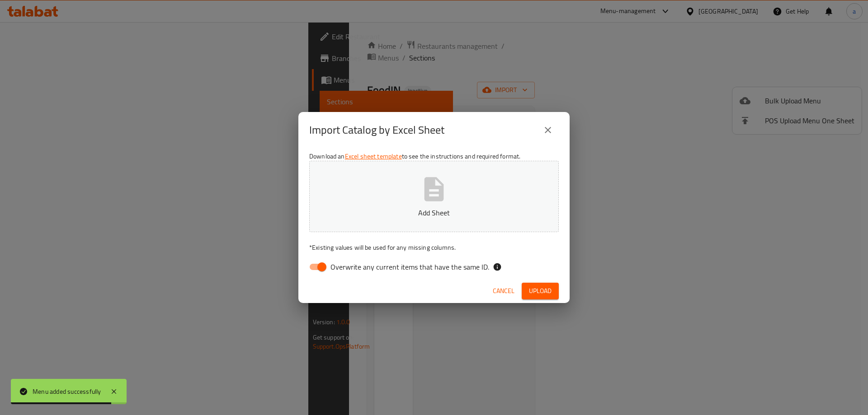 The height and width of the screenshot is (415, 868). Describe the element at coordinates (503, 291) in the screenshot. I see `button: Cancel` at that location.